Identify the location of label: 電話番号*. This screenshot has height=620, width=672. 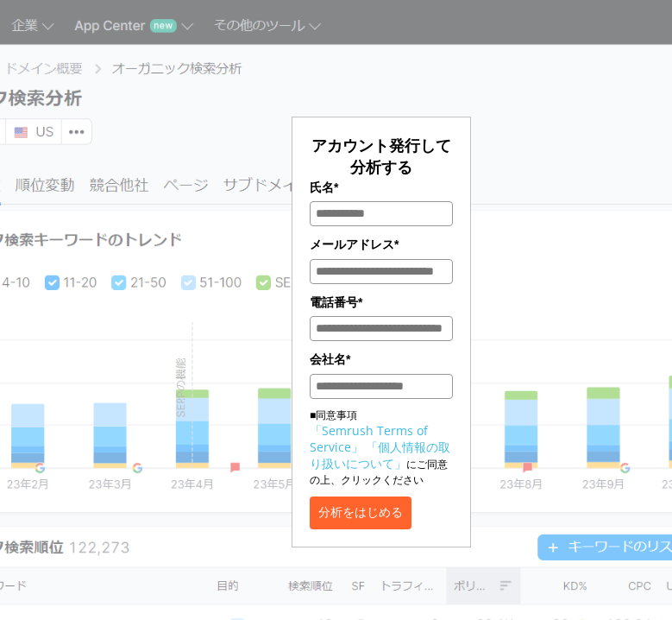
(381, 302).